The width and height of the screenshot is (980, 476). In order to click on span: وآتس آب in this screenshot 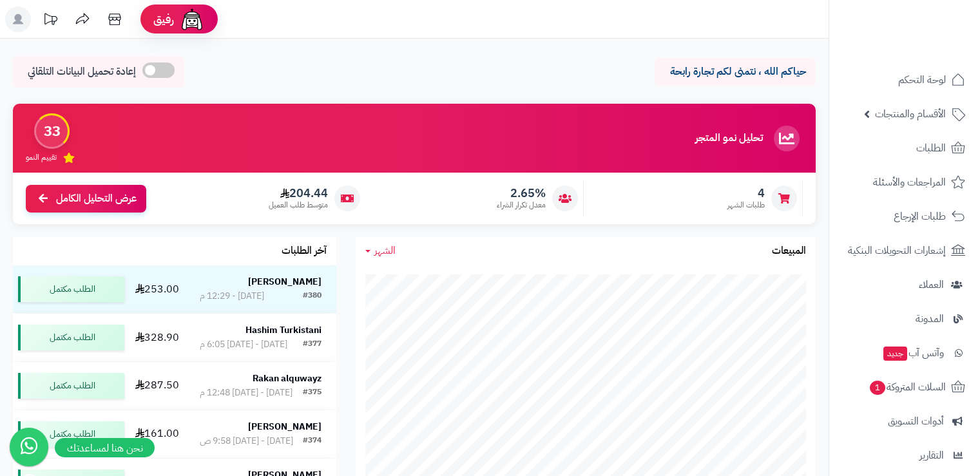, I will do `click(913, 354)`.